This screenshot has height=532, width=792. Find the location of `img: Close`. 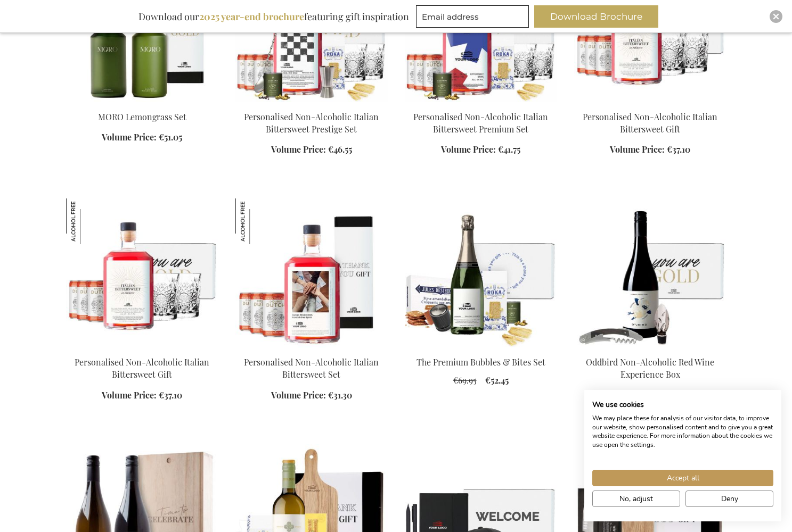

img: Close is located at coordinates (776, 17).